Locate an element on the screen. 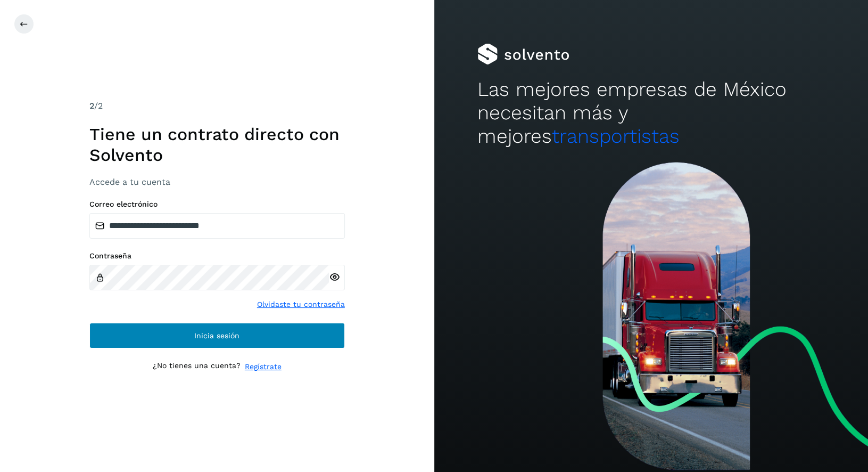 The image size is (868, 472). label: Contraseña is located at coordinates (217, 256).